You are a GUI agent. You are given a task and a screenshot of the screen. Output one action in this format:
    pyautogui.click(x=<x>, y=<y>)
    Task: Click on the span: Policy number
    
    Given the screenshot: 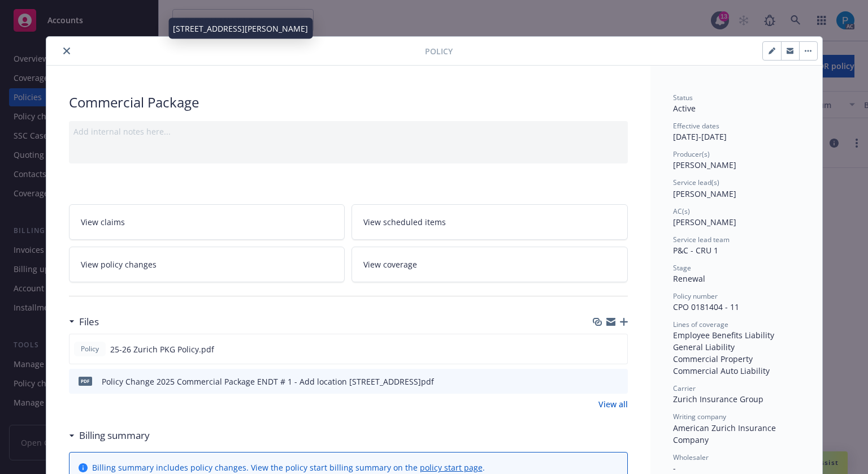 What is the action you would take?
    pyautogui.click(x=695, y=296)
    